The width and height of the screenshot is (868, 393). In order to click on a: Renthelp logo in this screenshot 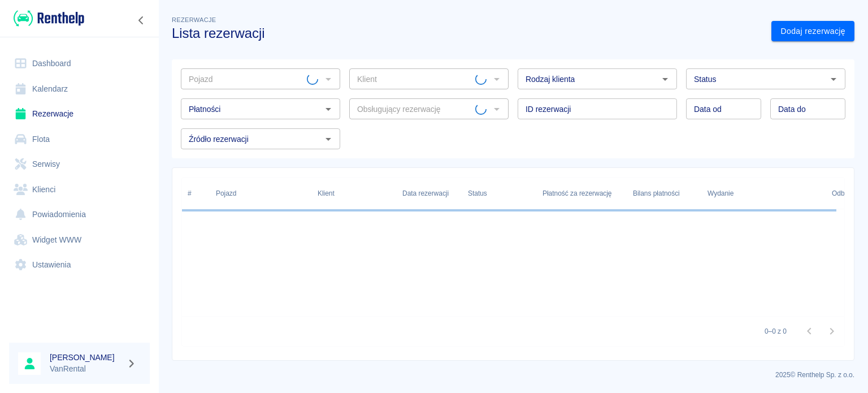, I will do `click(46, 18)`.